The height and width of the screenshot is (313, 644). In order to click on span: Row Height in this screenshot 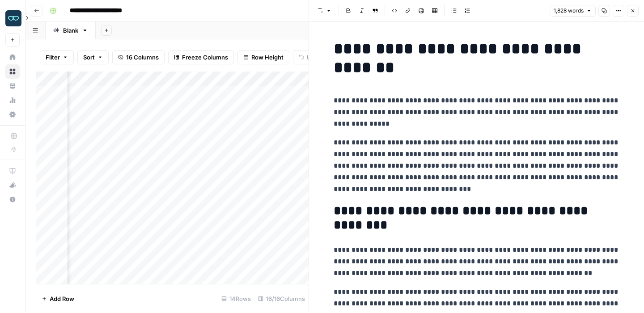, I will do `click(268, 57)`.